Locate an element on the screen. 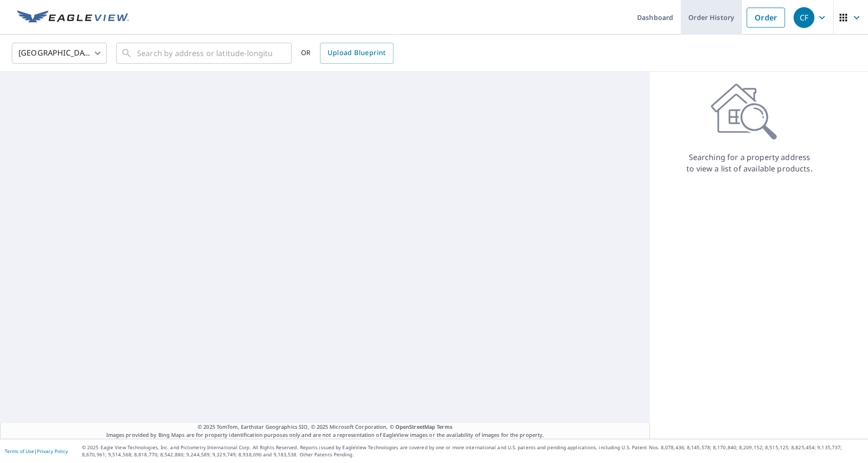 The height and width of the screenshot is (463, 868). a: Upload Blueprint is located at coordinates (357, 53).